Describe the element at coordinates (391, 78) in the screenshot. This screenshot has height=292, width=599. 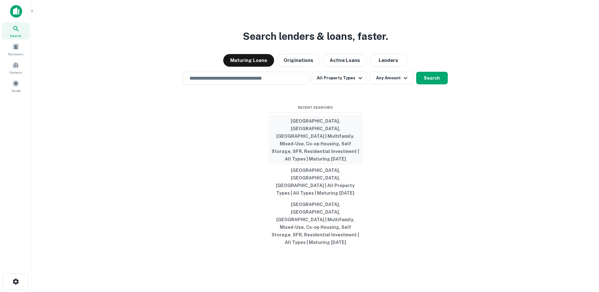
I see `button: Any Amount` at that location.